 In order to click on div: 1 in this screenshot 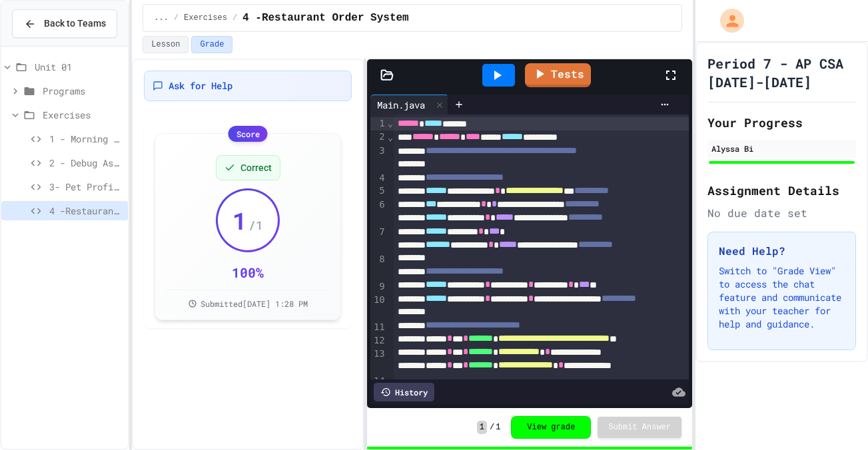, I will do `click(379, 124)`.